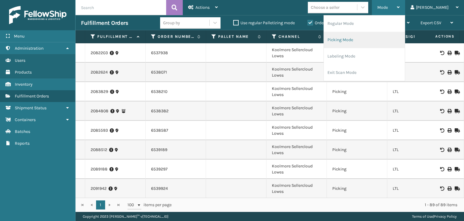 Image resolution: width=464 pixels, height=221 pixels. I want to click on div: 1 - 89 of 89 items, so click(319, 205).